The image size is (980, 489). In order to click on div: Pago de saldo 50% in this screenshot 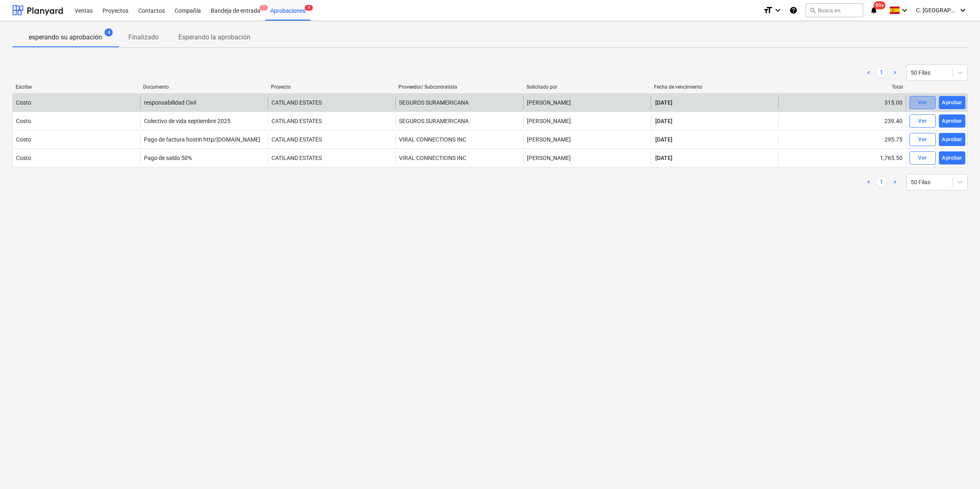, I will do `click(168, 158)`.